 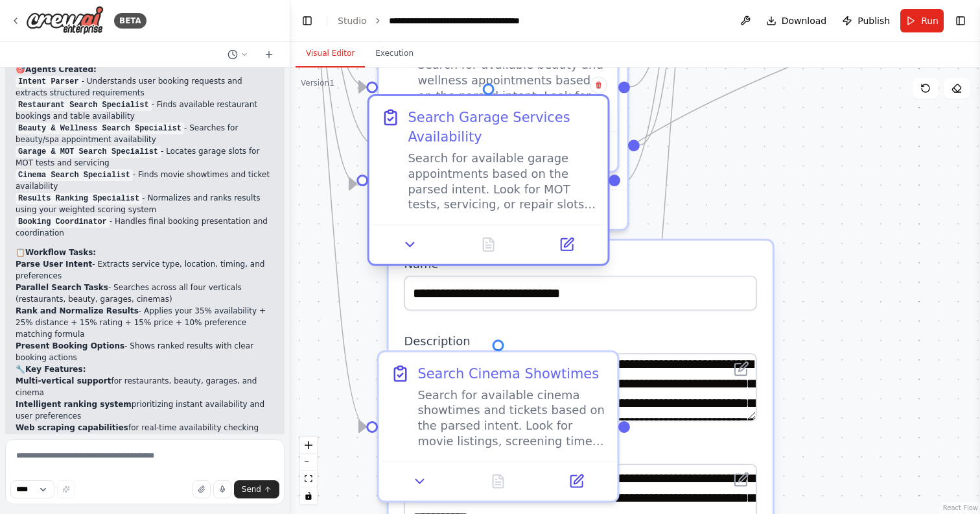 I want to click on strong: Parse User Intent, so click(x=54, y=264).